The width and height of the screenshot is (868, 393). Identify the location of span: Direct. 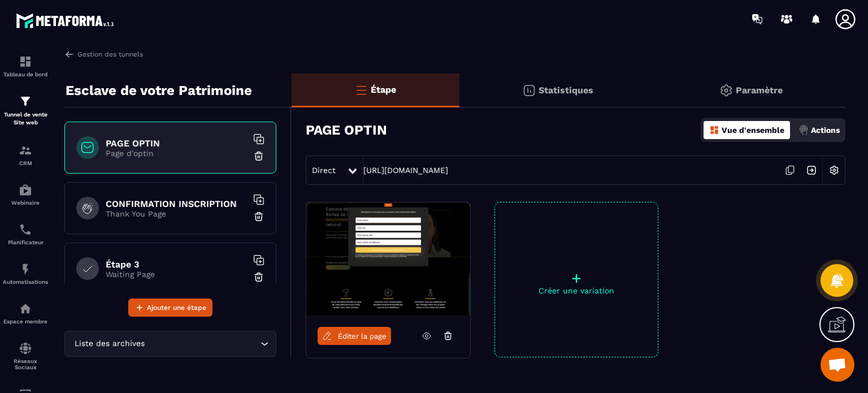
(324, 170).